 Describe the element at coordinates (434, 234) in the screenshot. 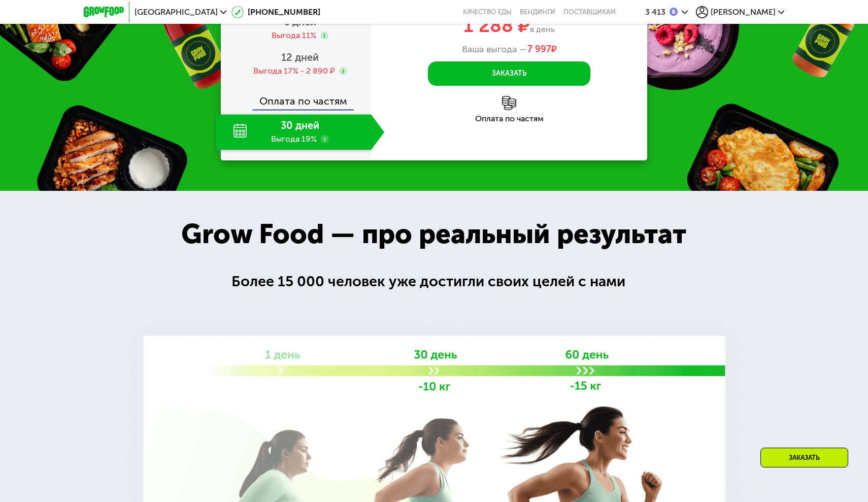

I see `div: Grow Food — про реальный результат` at that location.